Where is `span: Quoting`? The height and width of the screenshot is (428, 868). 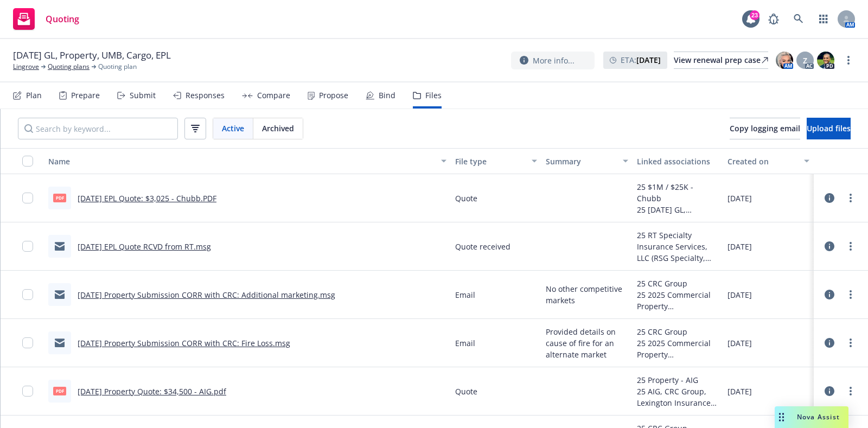 span: Quoting is located at coordinates (62, 19).